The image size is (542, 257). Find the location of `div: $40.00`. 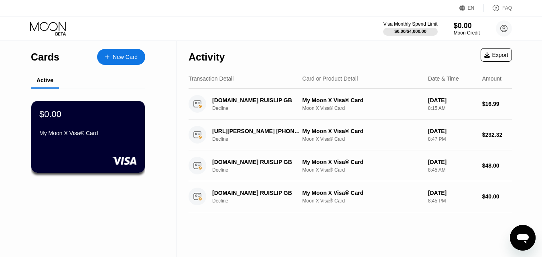

div: $40.00 is located at coordinates (497, 197).